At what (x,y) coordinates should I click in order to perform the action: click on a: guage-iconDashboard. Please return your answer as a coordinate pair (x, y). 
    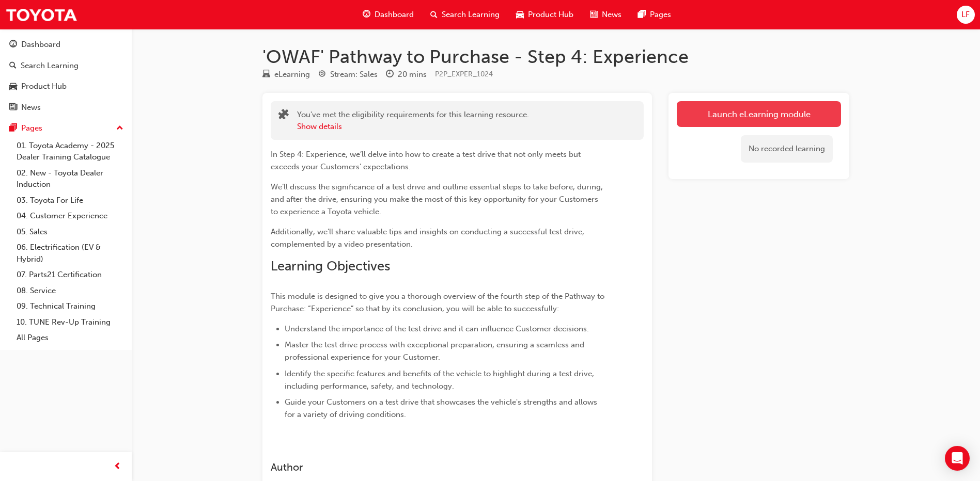
    Looking at the image, I should click on (388, 14).